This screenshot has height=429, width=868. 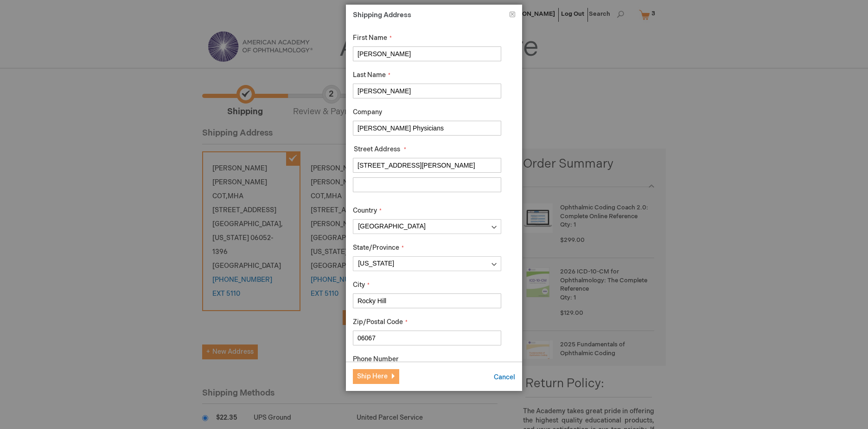 What do you see at coordinates (375, 359) in the screenshot?
I see `span: Phone Number` at bounding box center [375, 359].